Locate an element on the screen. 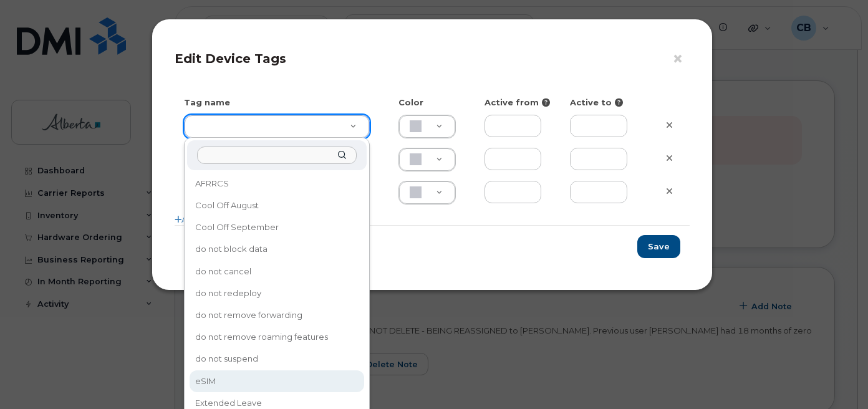  div: Cool Off August is located at coordinates (277, 205).